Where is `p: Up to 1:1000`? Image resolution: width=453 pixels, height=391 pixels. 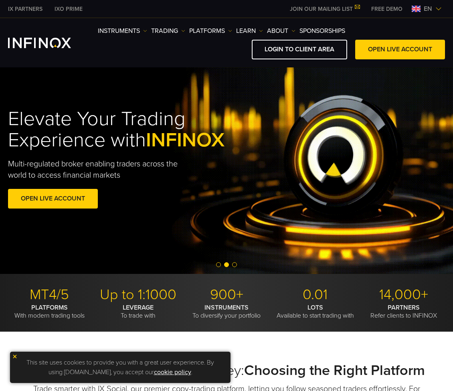 p: Up to 1:1000 is located at coordinates (138, 294).